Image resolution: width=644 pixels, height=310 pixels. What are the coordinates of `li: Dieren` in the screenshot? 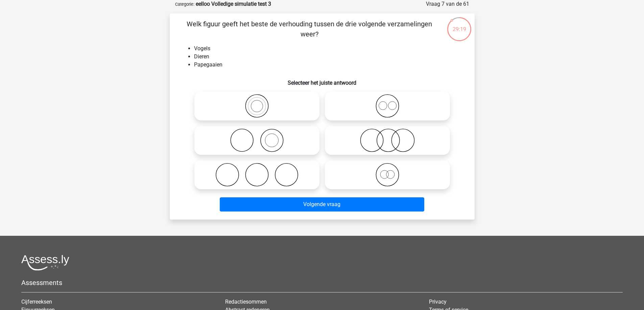 It's located at (329, 57).